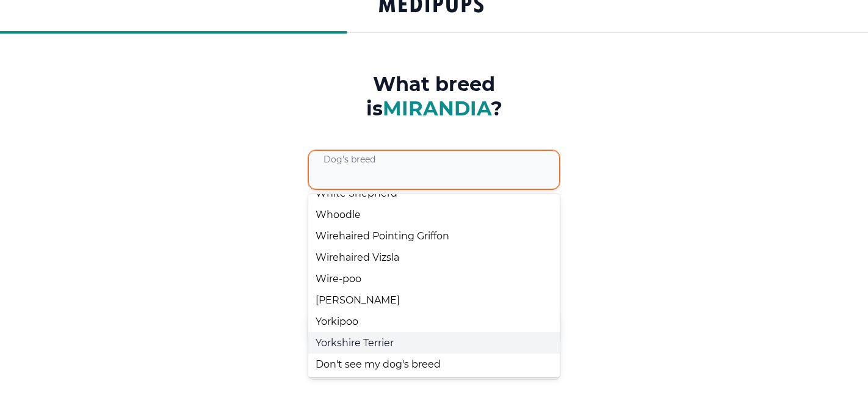 The width and height of the screenshot is (868, 414). What do you see at coordinates (357, 257) in the screenshot?
I see `font: Wirehaired Vizsla` at bounding box center [357, 257].